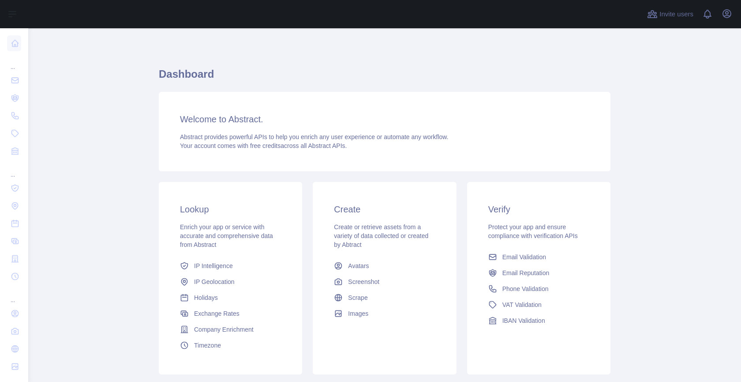  What do you see at coordinates (539, 257) in the screenshot?
I see `a: Email Validation` at bounding box center [539, 257].